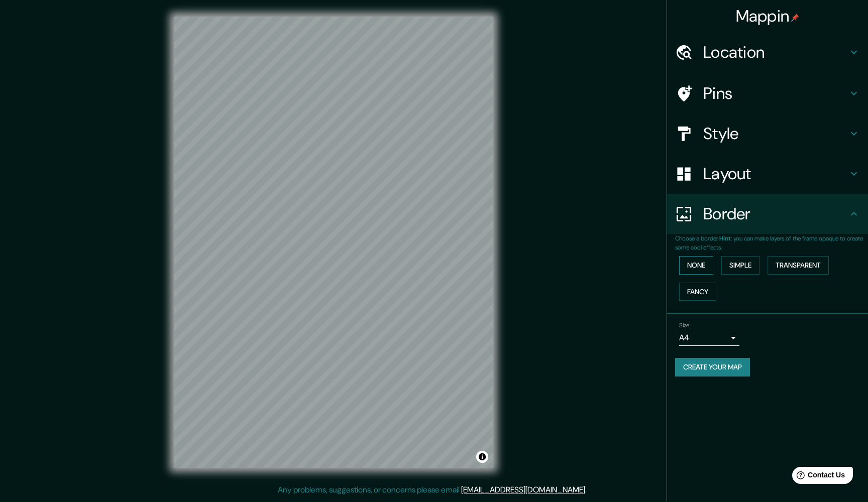 This screenshot has height=502, width=868. What do you see at coordinates (767, 53) in the screenshot?
I see `div: Location` at bounding box center [767, 53].